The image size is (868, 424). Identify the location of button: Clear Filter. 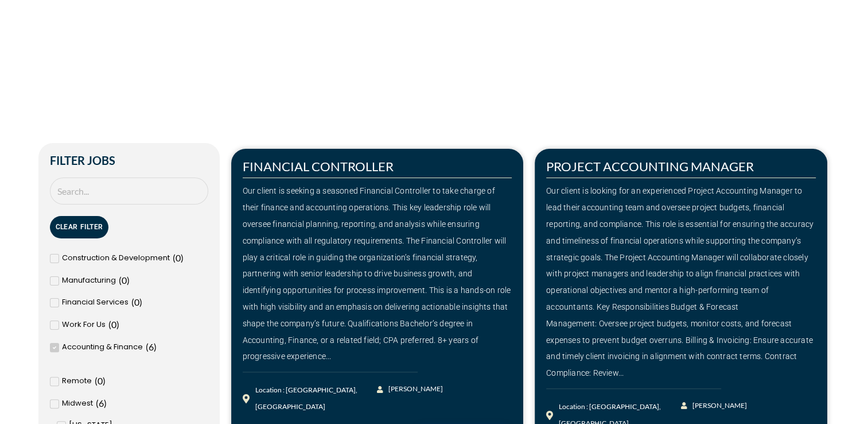
(79, 227).